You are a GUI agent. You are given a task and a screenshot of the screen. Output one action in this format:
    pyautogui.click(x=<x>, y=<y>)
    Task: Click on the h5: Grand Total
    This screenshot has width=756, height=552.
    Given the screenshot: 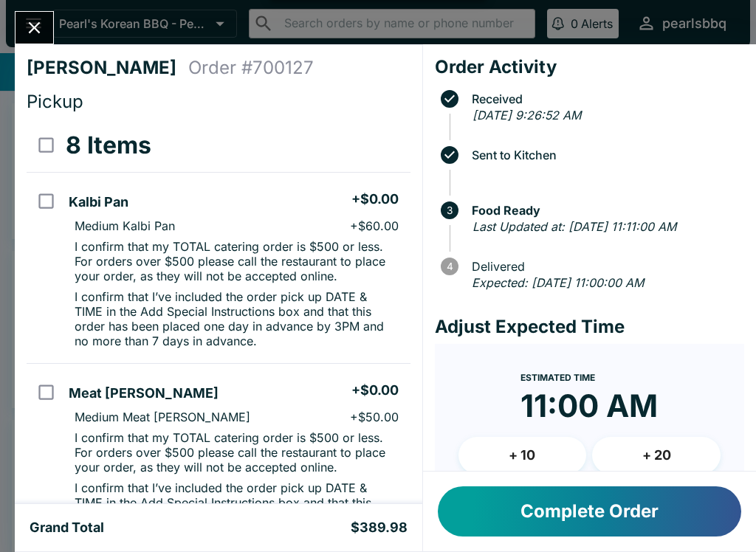 What is the action you would take?
    pyautogui.click(x=67, y=528)
    